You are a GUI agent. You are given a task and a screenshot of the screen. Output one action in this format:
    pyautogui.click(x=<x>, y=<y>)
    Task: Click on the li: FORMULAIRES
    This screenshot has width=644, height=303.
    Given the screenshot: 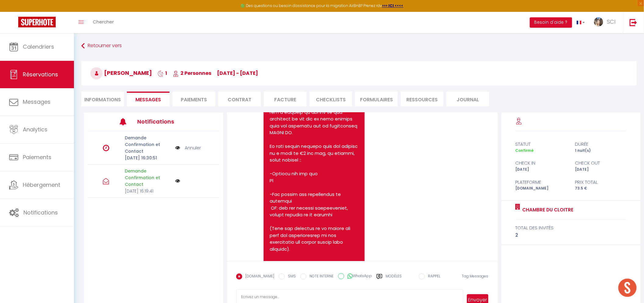 What is the action you would take?
    pyautogui.click(x=376, y=99)
    